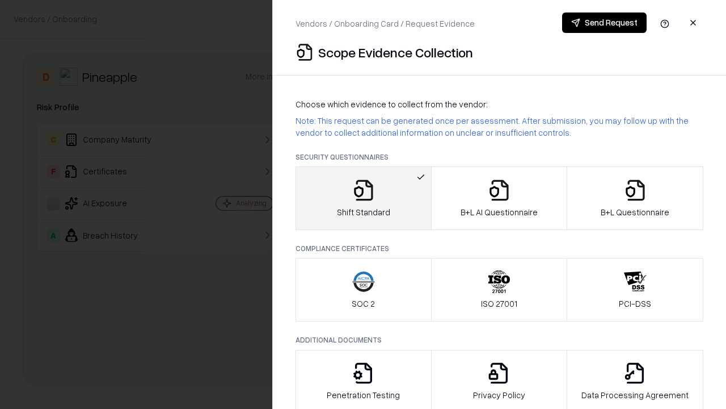 Image resolution: width=726 pixels, height=409 pixels. Describe the element at coordinates (499, 339) in the screenshot. I see `p: Additional Documents` at that location.